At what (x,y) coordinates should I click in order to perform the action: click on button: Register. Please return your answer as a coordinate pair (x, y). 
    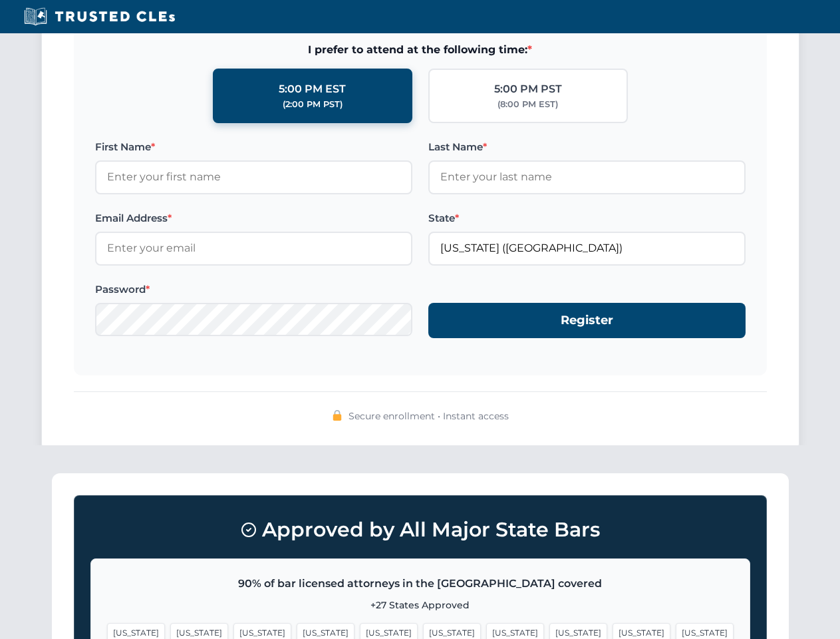
    Looking at the image, I should click on (587, 320).